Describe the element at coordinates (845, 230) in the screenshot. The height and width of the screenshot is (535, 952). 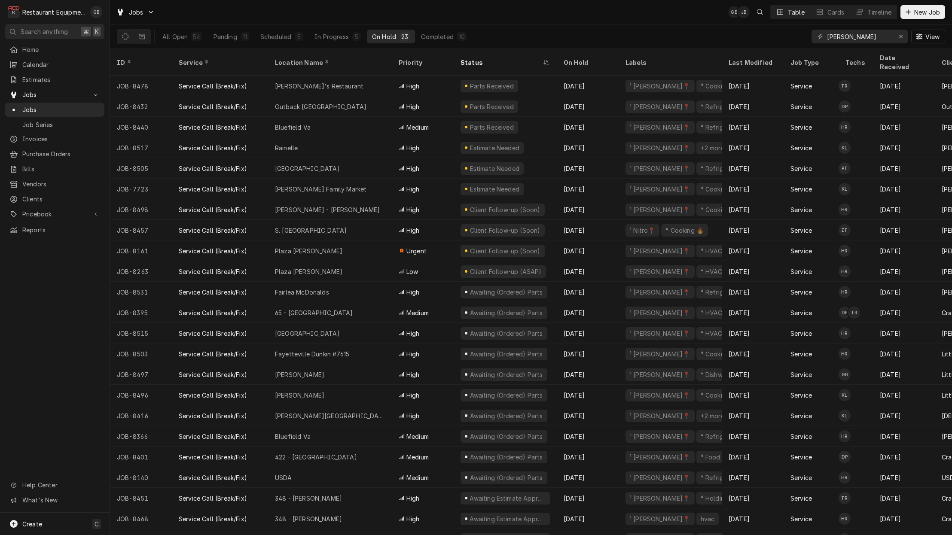
I see `div: ZT` at that location.